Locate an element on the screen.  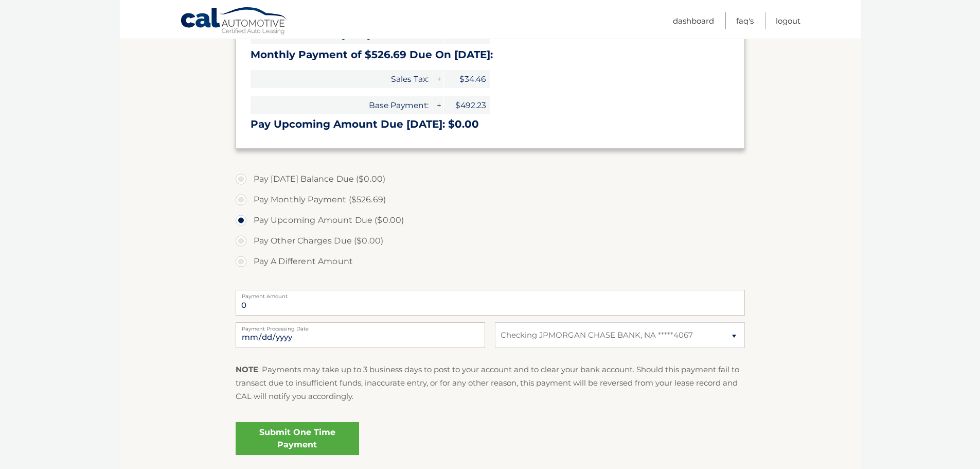
span: $34.46 is located at coordinates (467, 79).